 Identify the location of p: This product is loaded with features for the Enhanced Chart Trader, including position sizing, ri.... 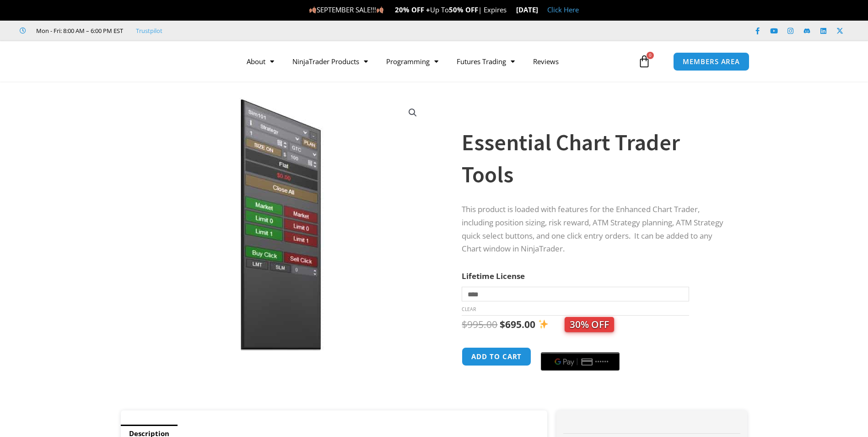
(595, 229).